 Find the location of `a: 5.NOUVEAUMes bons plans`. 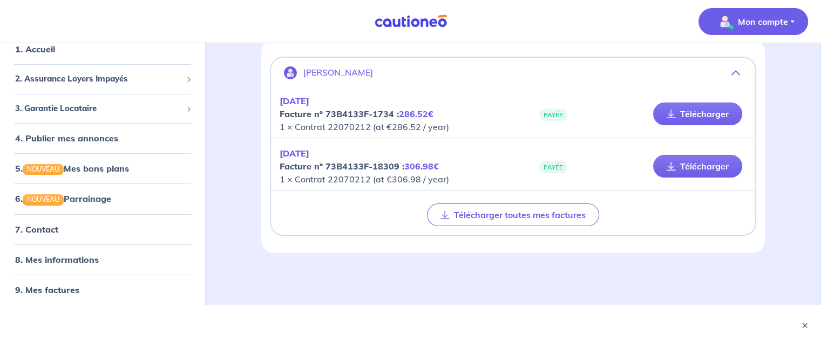

a: 5.NOUVEAUMes bons plans is located at coordinates (72, 168).